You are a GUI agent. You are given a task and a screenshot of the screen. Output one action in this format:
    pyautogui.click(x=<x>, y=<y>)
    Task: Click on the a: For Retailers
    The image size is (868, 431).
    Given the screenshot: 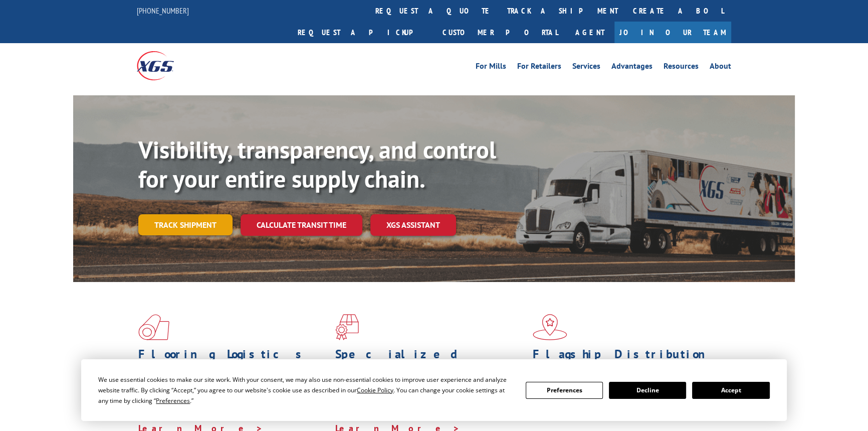 What is the action you would take?
    pyautogui.click(x=539, y=68)
    